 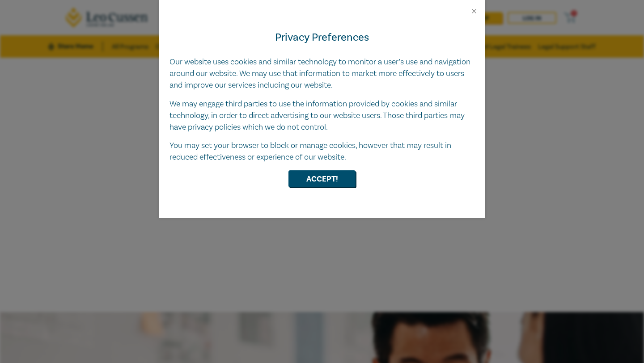 What do you see at coordinates (322, 73) in the screenshot?
I see `p: Our website uses cookies and similar technology to monitor a user’s use and navigation around our...` at bounding box center [322, 73].